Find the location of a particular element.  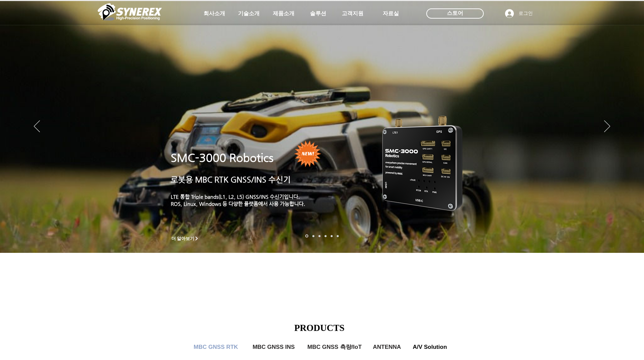

a: ROS, Linux, Windows 등 다양한 플랫폼에서 사용 가능합니다. is located at coordinates (238, 203).